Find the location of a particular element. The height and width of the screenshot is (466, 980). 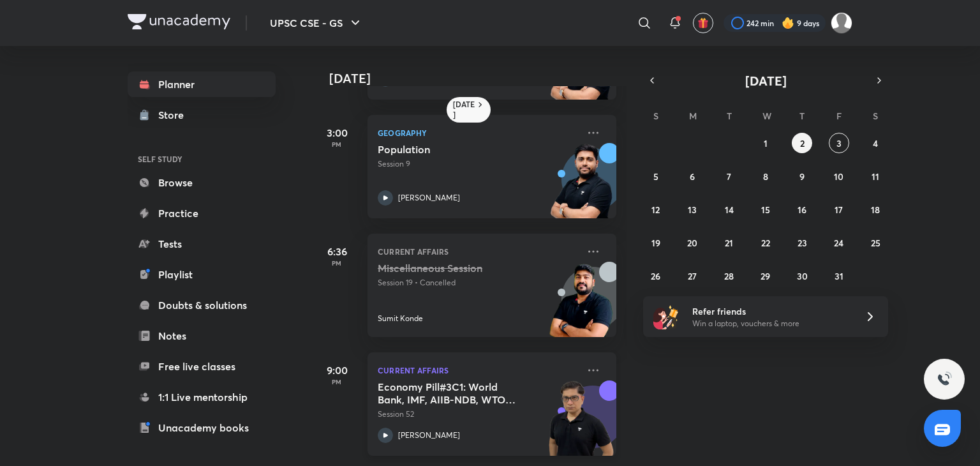

a: Unacademy books is located at coordinates (202, 427).